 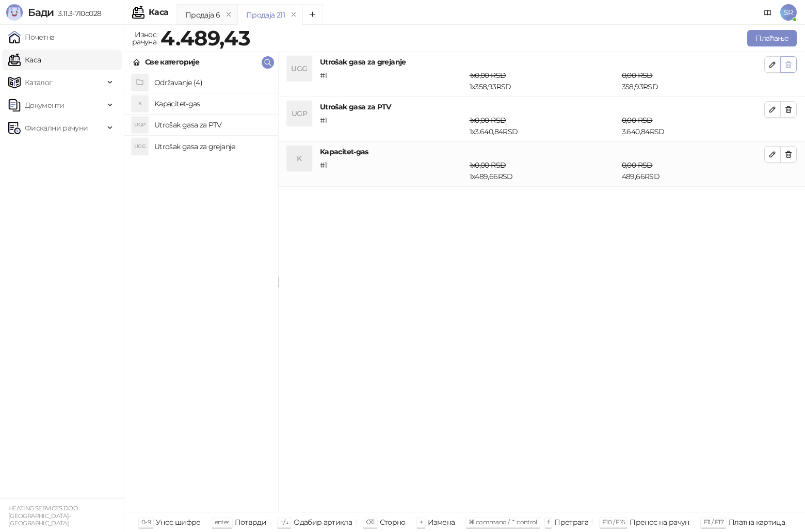 What do you see at coordinates (56, 128) in the screenshot?
I see `span: Фискални рачуни` at bounding box center [56, 128].